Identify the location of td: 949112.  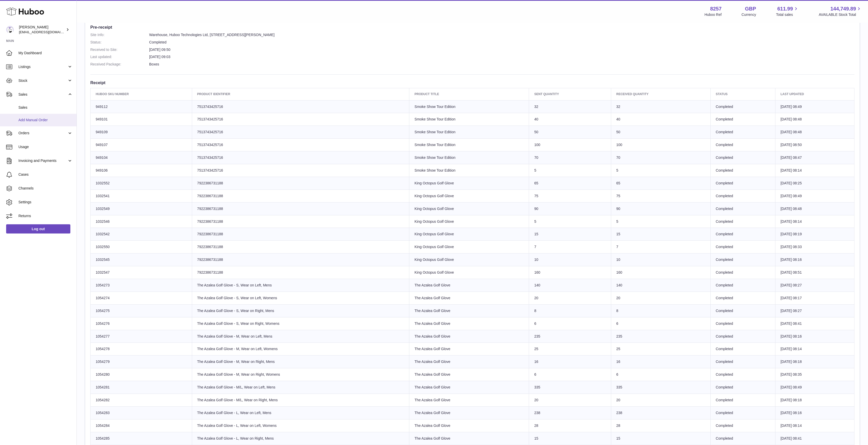
(141, 107).